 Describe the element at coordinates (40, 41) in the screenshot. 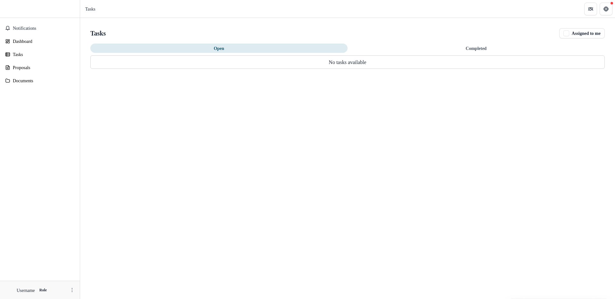

I see `a: Dashboard` at that location.